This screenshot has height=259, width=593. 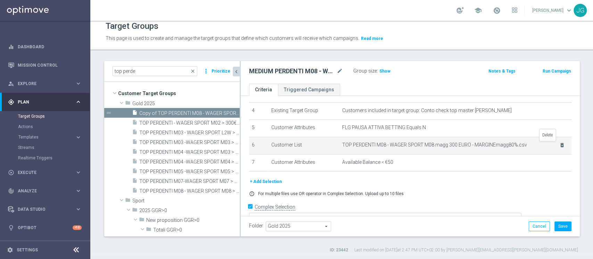 What do you see at coordinates (367, 162) in the screenshot?
I see `span: Available Balance < €50` at bounding box center [367, 162].